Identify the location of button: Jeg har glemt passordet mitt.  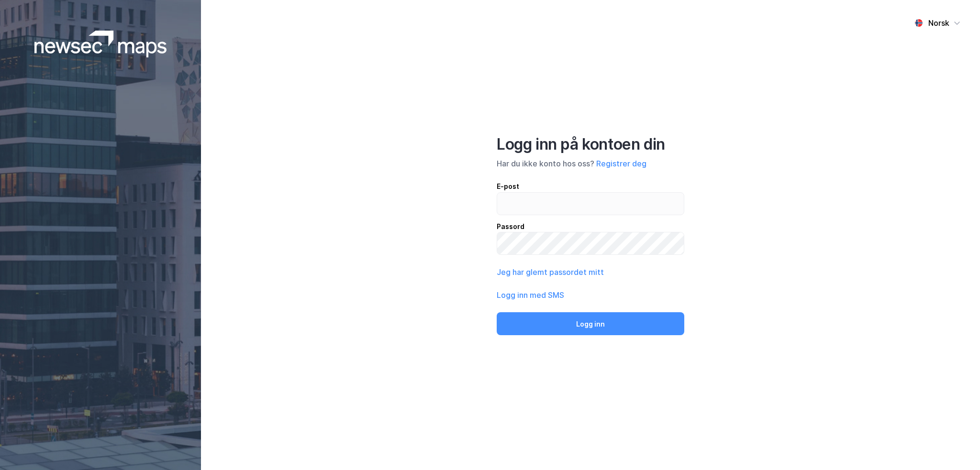
(550, 272).